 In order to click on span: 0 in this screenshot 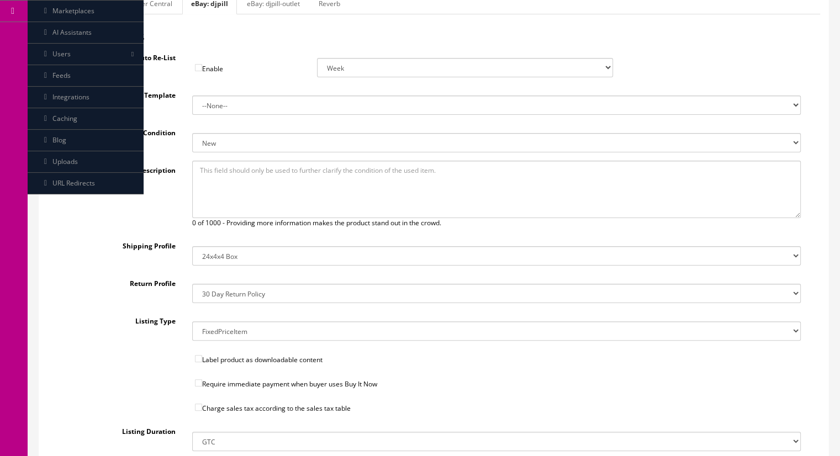, I will do `click(194, 222)`.